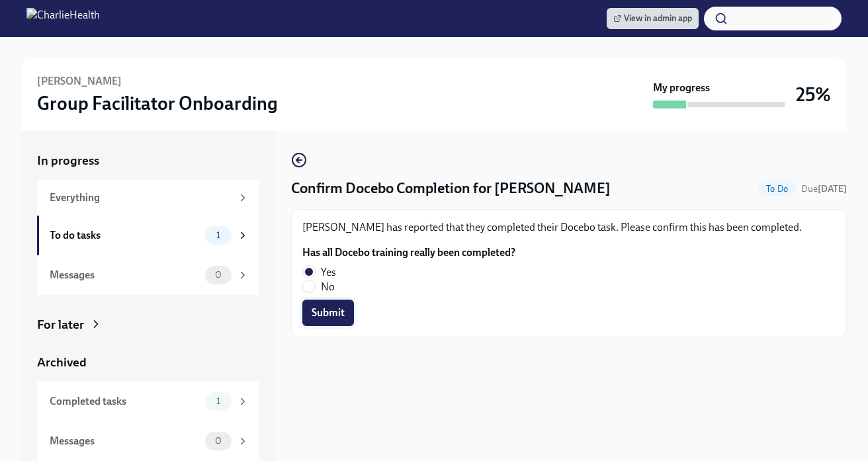 This screenshot has height=461, width=868. Describe the element at coordinates (824, 188) in the screenshot. I see `span: August 29th, 2025 09:00` at that location.